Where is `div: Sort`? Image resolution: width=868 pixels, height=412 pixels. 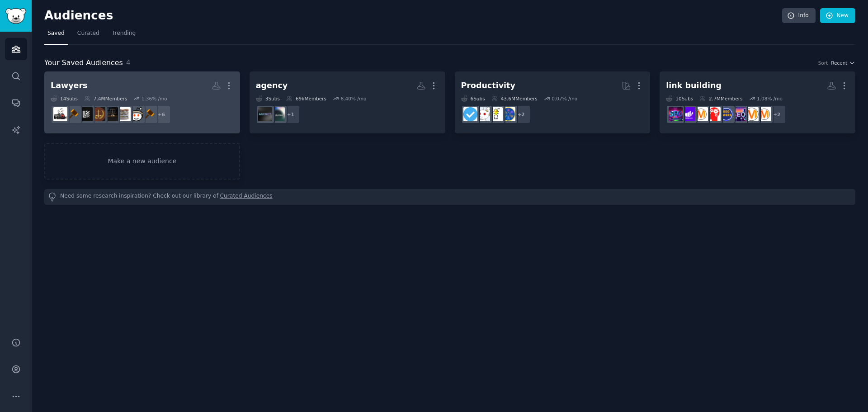 div: Sort is located at coordinates (823, 63).